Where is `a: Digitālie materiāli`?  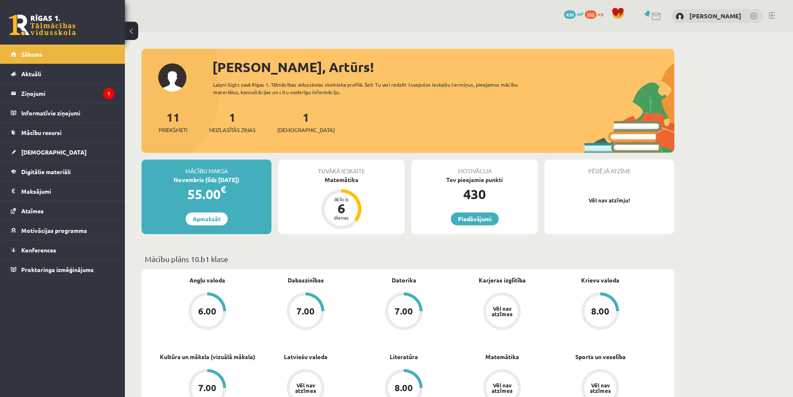 a: Digitālie materiāli is located at coordinates (62, 171).